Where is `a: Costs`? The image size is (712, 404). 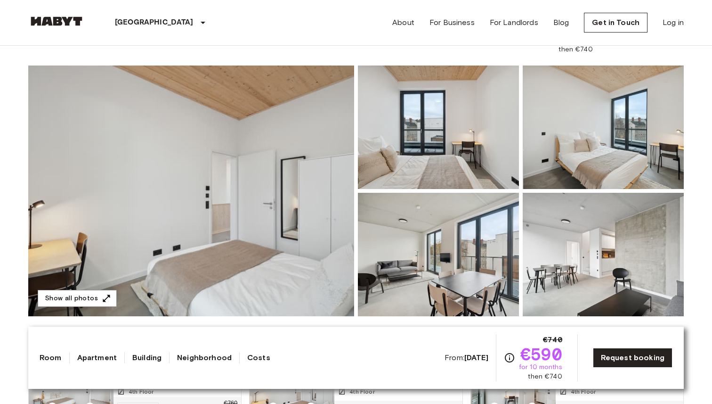 a: Costs is located at coordinates (259, 358).